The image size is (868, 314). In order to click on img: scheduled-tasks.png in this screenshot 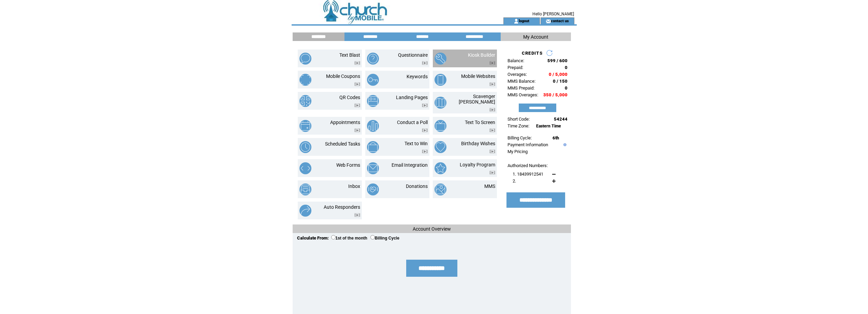, I will do `click(305, 147)`.